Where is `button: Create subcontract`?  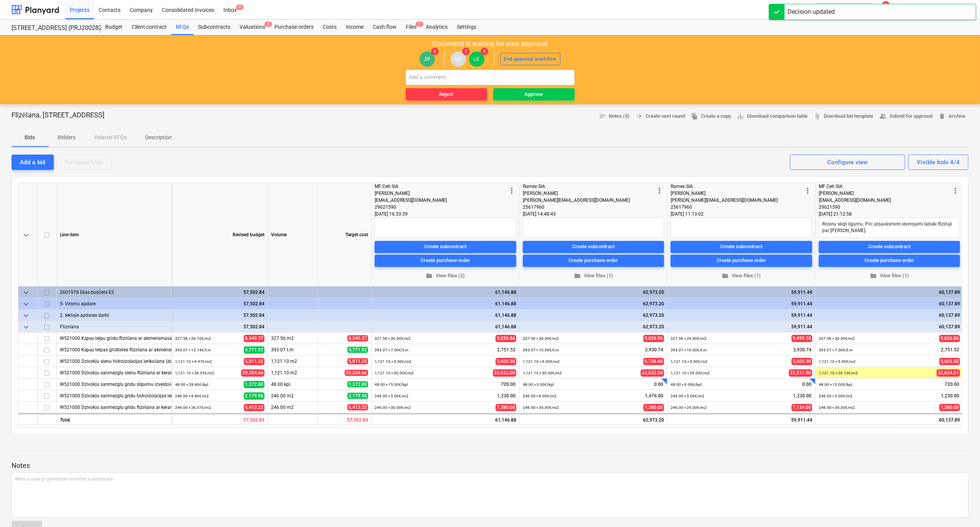
button: Create subcontract is located at coordinates (889, 246).